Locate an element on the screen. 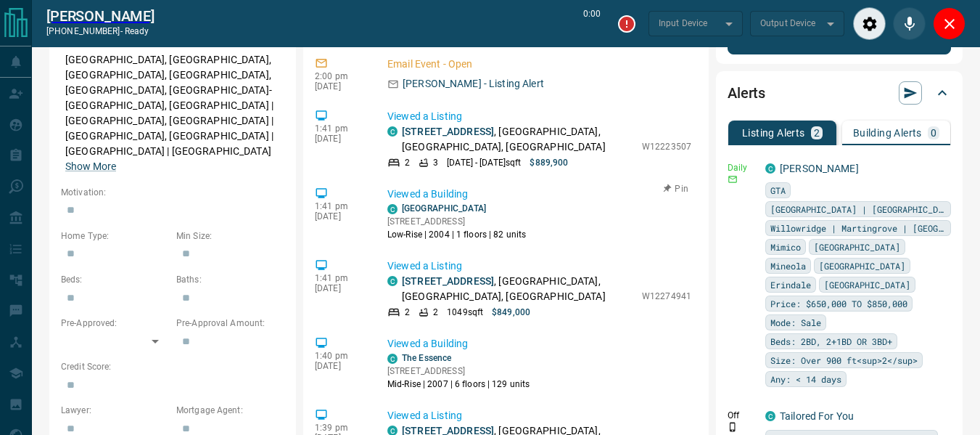 This screenshot has width=980, height=435. div: Mute is located at coordinates (909, 23).